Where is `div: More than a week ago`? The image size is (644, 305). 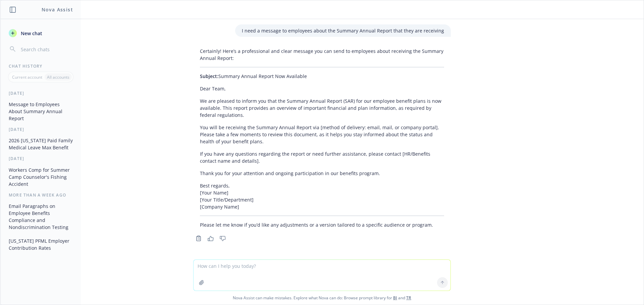
div: More than a week ago is located at coordinates (41, 195).